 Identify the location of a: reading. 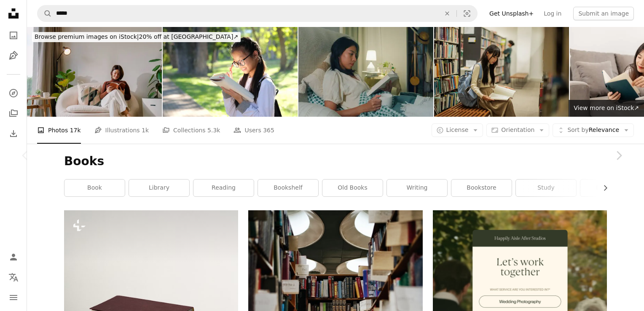
(223, 188).